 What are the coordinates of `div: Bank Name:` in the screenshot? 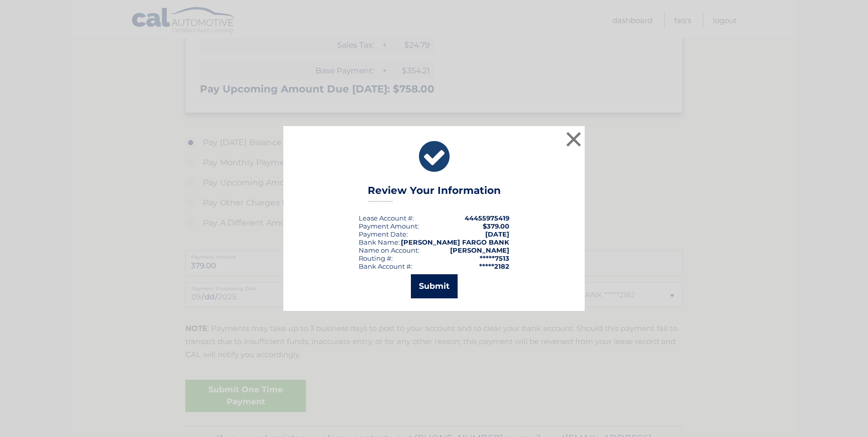 It's located at (379, 242).